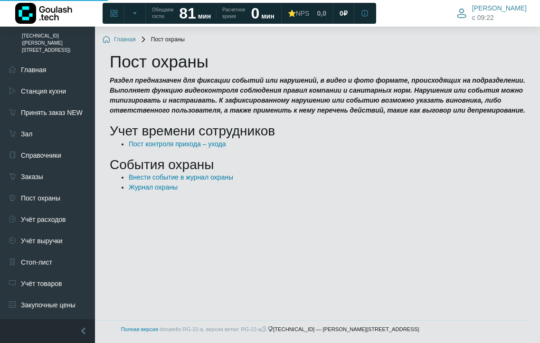 The width and height of the screenshot is (540, 343). What do you see at coordinates (303, 13) in the screenshot?
I see `span: NPS` at bounding box center [303, 13].